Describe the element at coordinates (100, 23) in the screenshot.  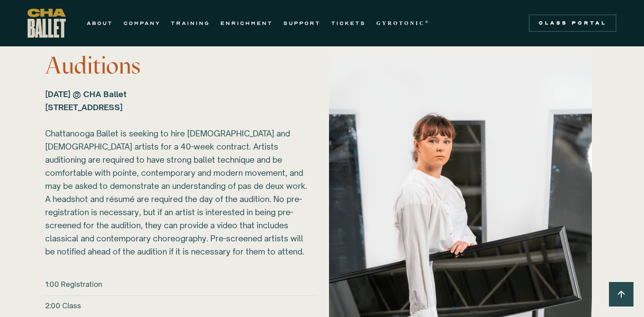
I see `a: ABOUT` at that location.